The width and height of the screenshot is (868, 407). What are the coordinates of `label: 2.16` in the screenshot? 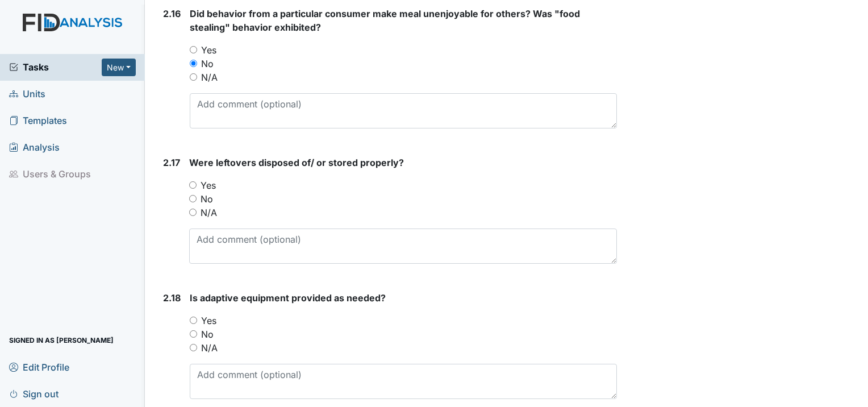 It's located at (171, 14).